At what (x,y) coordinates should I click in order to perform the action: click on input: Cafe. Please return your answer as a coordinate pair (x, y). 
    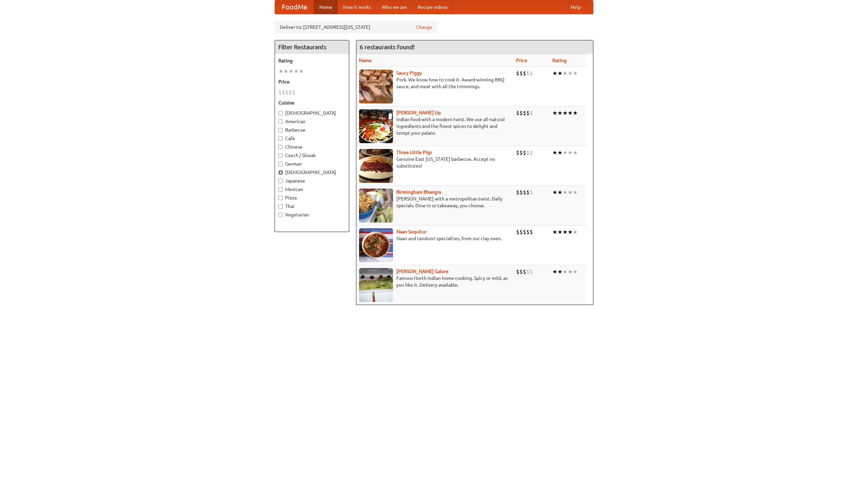
    Looking at the image, I should click on (280, 139).